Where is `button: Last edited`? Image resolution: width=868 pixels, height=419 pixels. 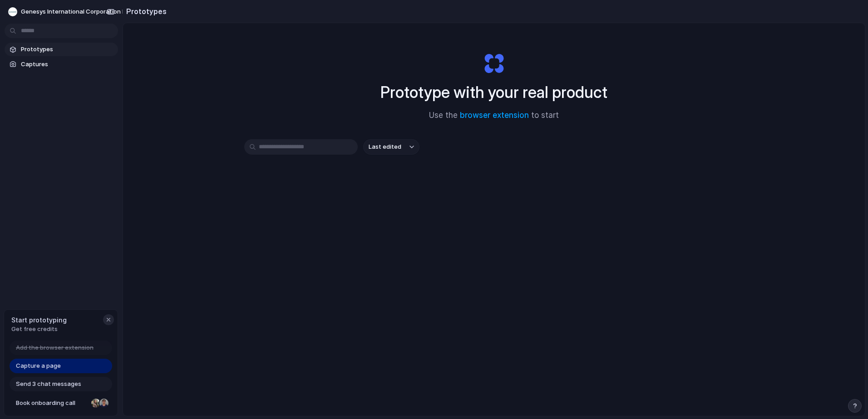 button: Last edited is located at coordinates (391, 147).